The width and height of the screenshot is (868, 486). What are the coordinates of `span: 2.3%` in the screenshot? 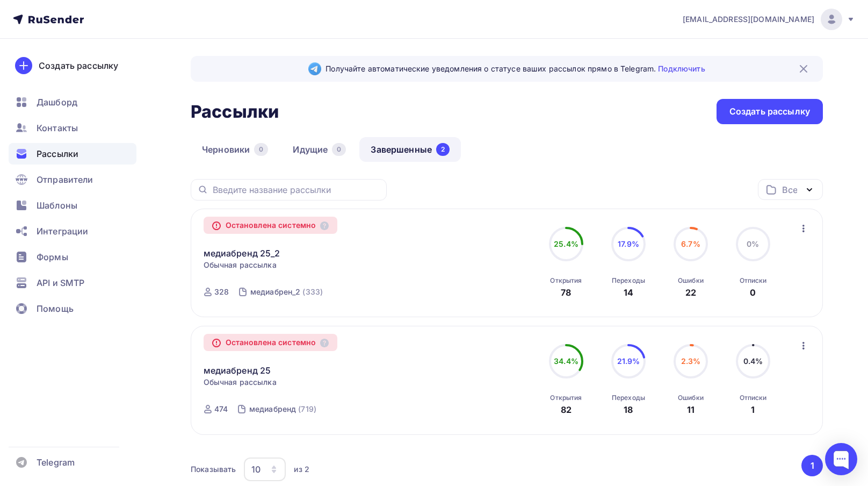 It's located at (691, 361).